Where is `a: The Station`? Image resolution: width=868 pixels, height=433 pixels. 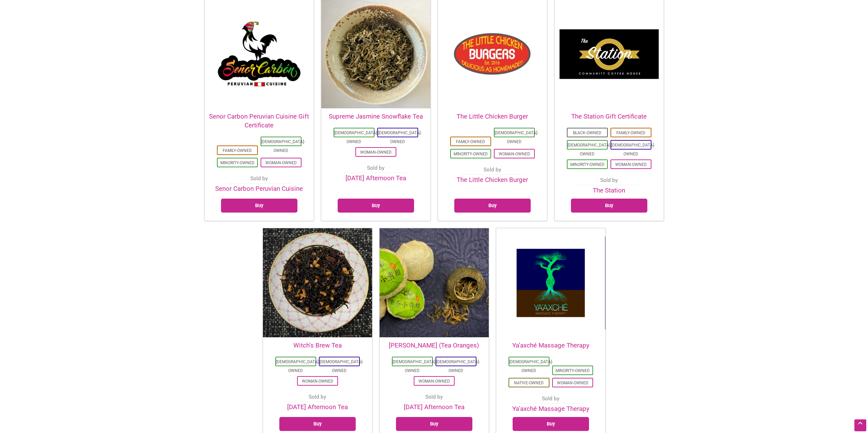 a: The Station is located at coordinates (609, 191).